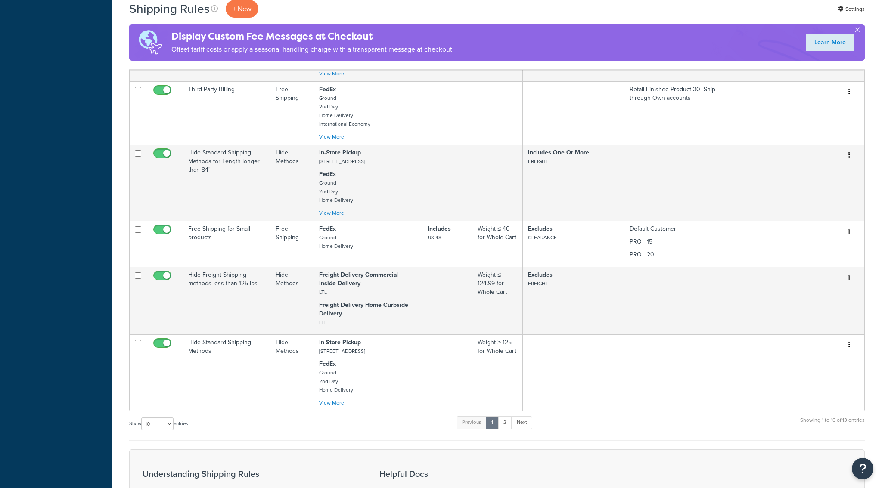 The height and width of the screenshot is (488, 882). Describe the element at coordinates (677, 113) in the screenshot. I see `td: Retail Finished Product 30- Ship through Own accounts` at that location.